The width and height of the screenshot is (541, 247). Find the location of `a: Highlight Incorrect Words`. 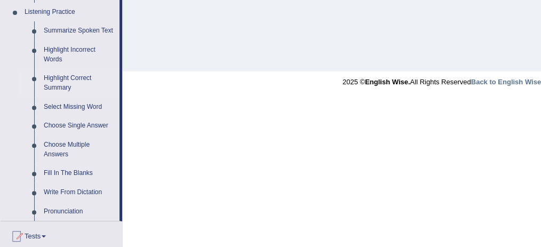

a: Highlight Incorrect Words is located at coordinates (79, 54).